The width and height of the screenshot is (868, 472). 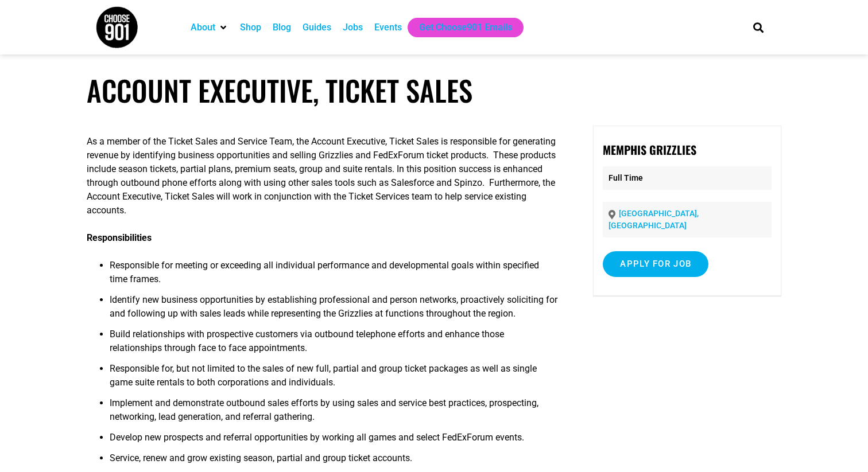 What do you see at coordinates (388, 28) in the screenshot?
I see `a: Events` at bounding box center [388, 28].